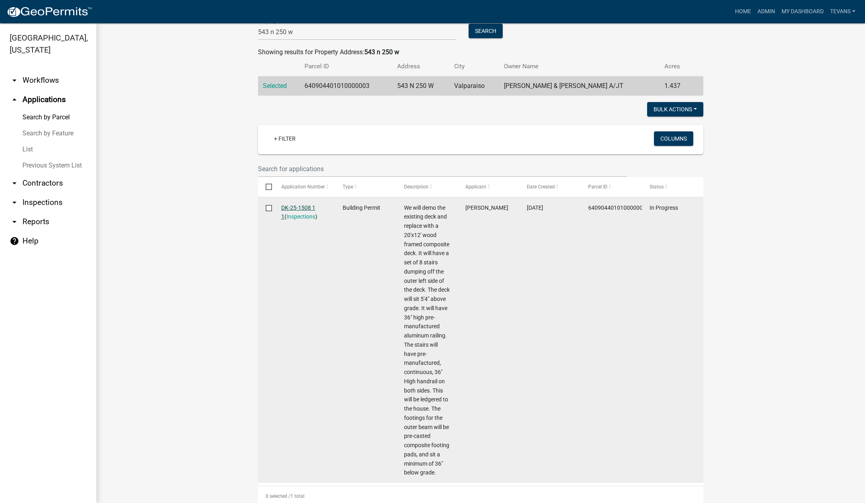  What do you see at coordinates (346, 66) in the screenshot?
I see `th: Parcel ID` at bounding box center [346, 66].